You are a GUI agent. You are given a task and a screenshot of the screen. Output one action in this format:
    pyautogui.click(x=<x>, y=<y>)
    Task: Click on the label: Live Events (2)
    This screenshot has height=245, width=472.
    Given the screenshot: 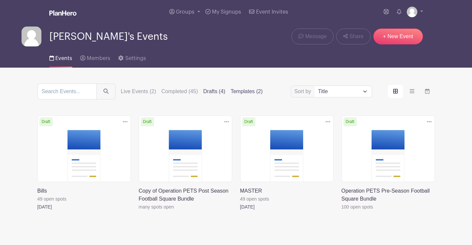 What is the action you would take?
    pyautogui.click(x=138, y=91)
    